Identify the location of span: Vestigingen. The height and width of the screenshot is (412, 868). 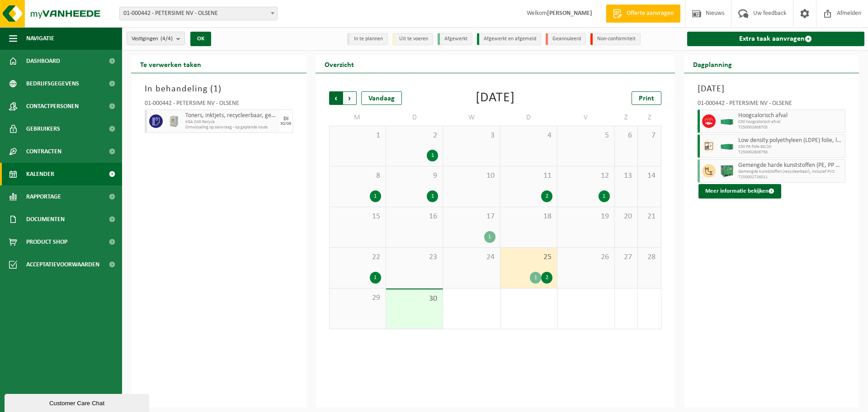
(152, 39).